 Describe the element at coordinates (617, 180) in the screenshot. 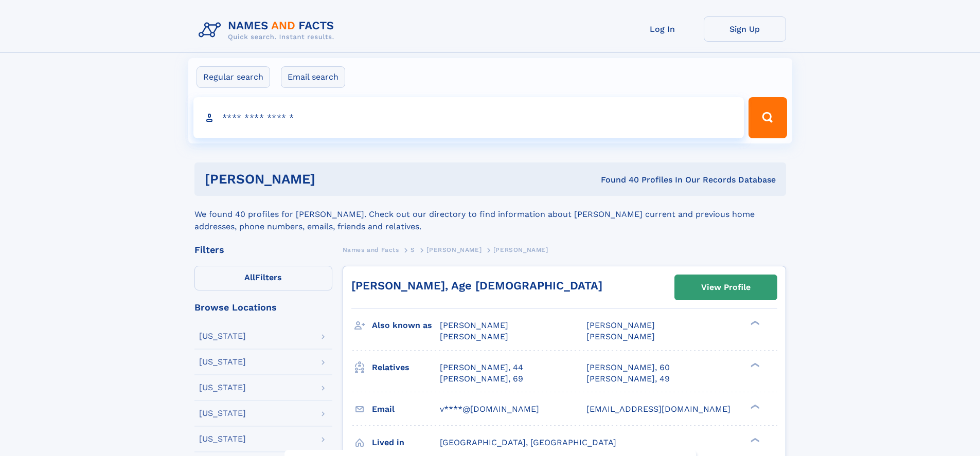

I see `div: Found 40 Profiles In Our Records Database` at that location.